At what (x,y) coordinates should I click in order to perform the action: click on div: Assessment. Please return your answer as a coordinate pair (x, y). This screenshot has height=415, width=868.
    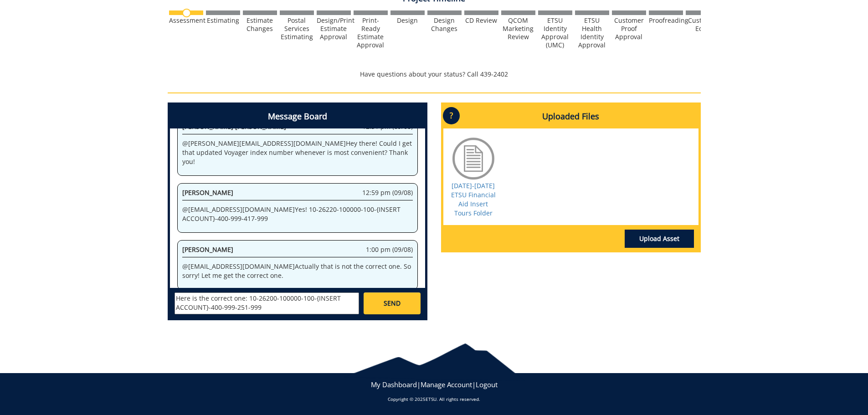
    Looking at the image, I should click on (186, 21).